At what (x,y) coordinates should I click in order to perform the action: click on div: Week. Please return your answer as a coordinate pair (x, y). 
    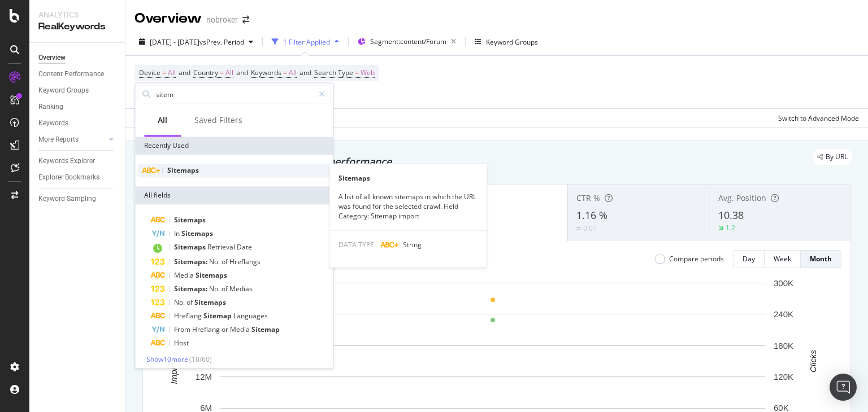
    Looking at the image, I should click on (782, 259).